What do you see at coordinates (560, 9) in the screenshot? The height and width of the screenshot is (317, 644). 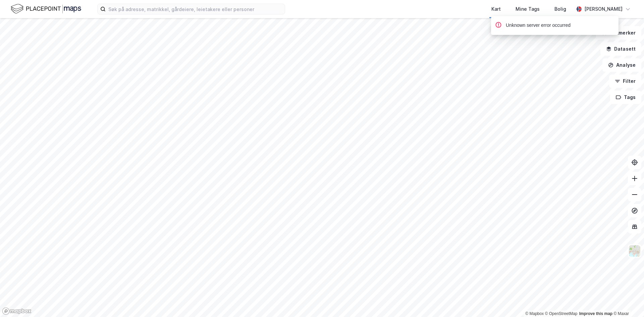 I see `div: Bolig` at bounding box center [560, 9].